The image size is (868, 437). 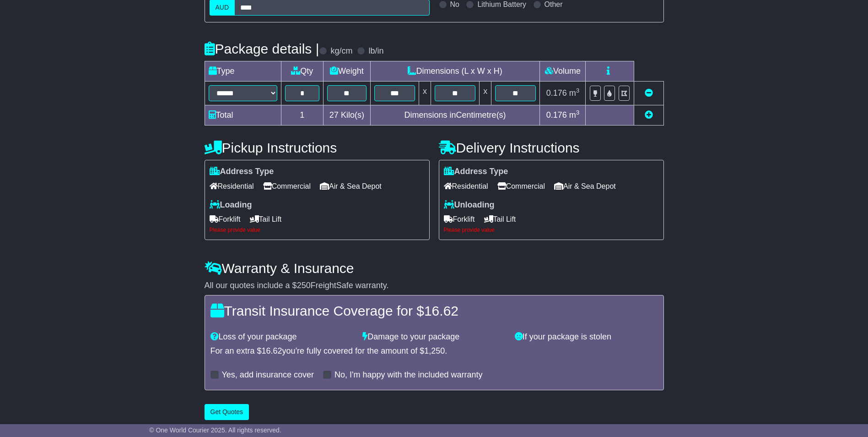 What do you see at coordinates (261, 48) in the screenshot?
I see `h4: Package details |` at bounding box center [261, 48].